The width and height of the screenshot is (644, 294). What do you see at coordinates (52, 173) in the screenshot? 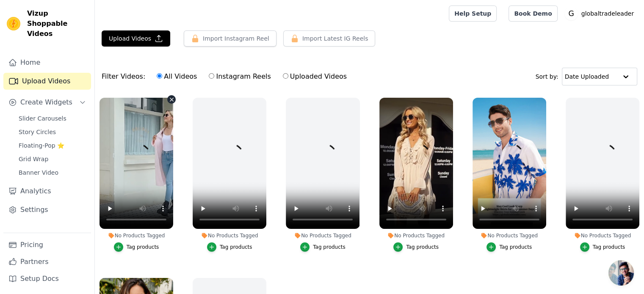
I see `a: Banner Video` at bounding box center [52, 173].